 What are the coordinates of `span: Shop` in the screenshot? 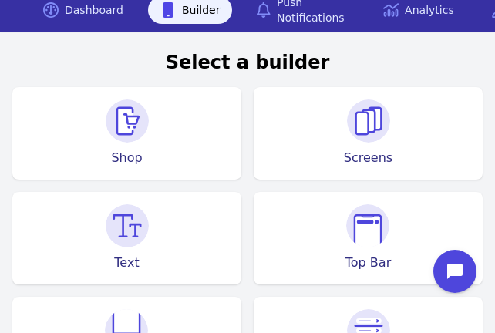 It's located at (126, 158).